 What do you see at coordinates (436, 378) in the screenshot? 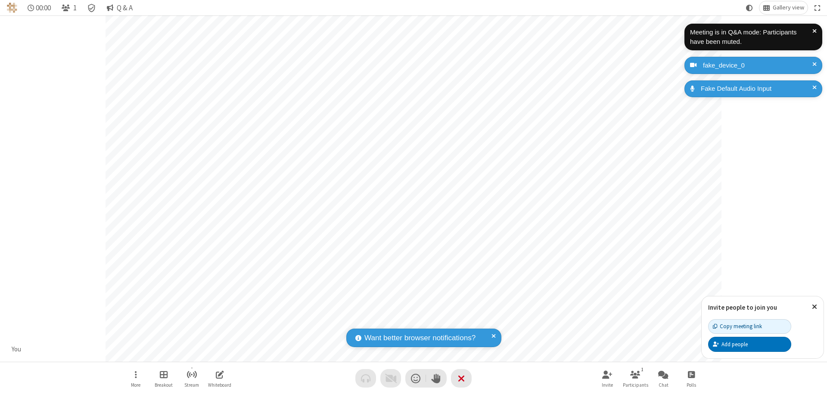
I see `button: Raise hand` at bounding box center [436, 378].